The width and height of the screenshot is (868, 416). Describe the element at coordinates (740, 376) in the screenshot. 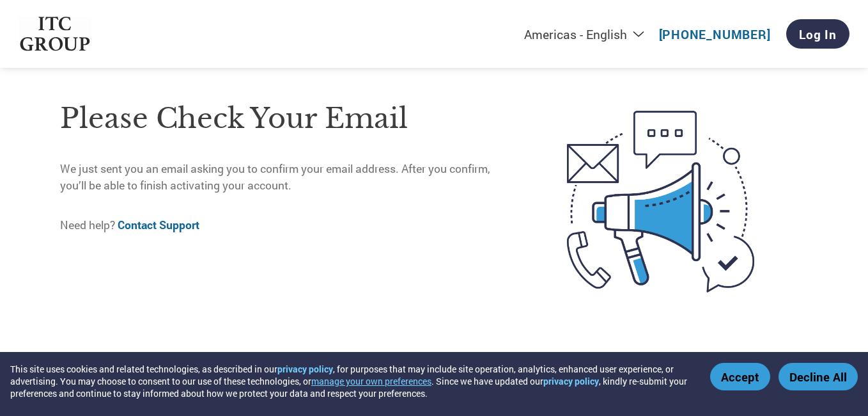

I see `button: Accept` at that location.